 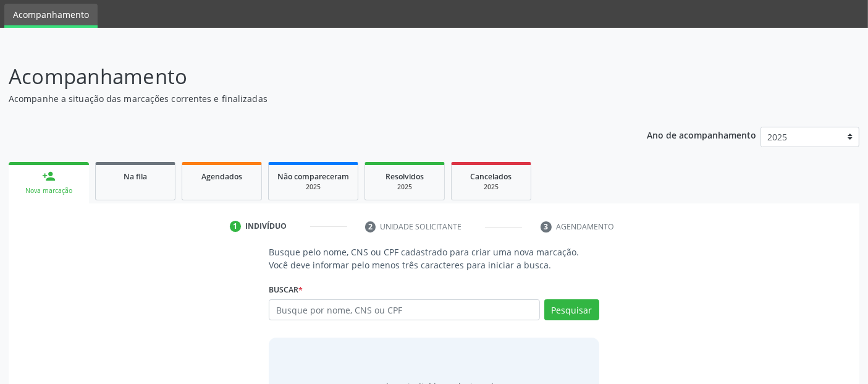 I want to click on span: Cancelados, so click(x=491, y=176).